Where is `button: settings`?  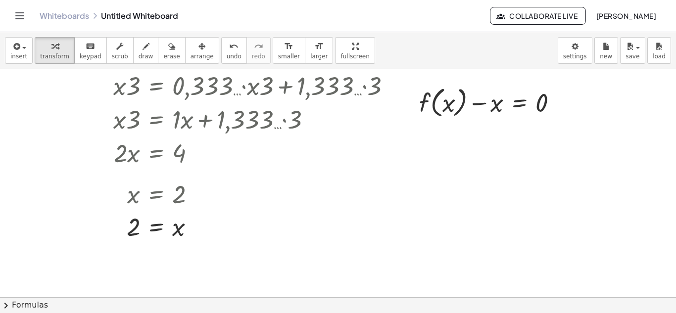
button: settings is located at coordinates (575, 50).